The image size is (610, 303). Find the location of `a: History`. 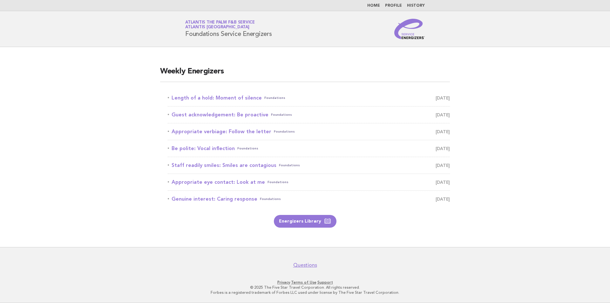

a: History is located at coordinates (416, 6).